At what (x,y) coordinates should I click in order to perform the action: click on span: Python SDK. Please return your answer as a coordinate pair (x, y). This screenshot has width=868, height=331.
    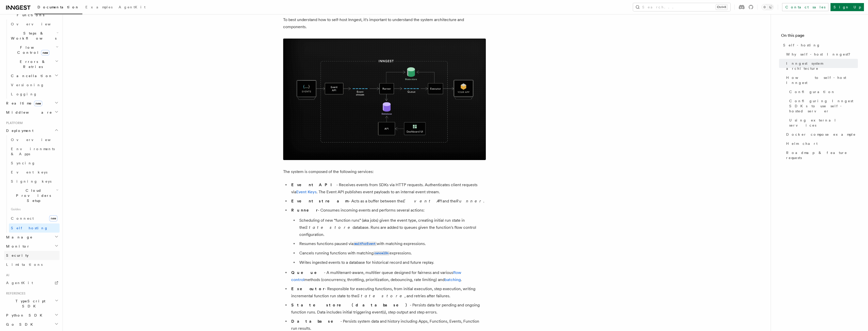
    Looking at the image, I should click on (25, 316).